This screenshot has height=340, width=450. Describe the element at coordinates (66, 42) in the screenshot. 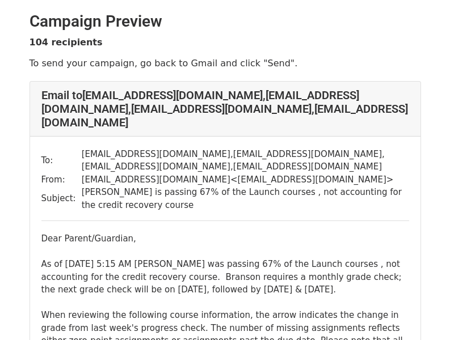

I see `strong: 104 recipients` at that location.